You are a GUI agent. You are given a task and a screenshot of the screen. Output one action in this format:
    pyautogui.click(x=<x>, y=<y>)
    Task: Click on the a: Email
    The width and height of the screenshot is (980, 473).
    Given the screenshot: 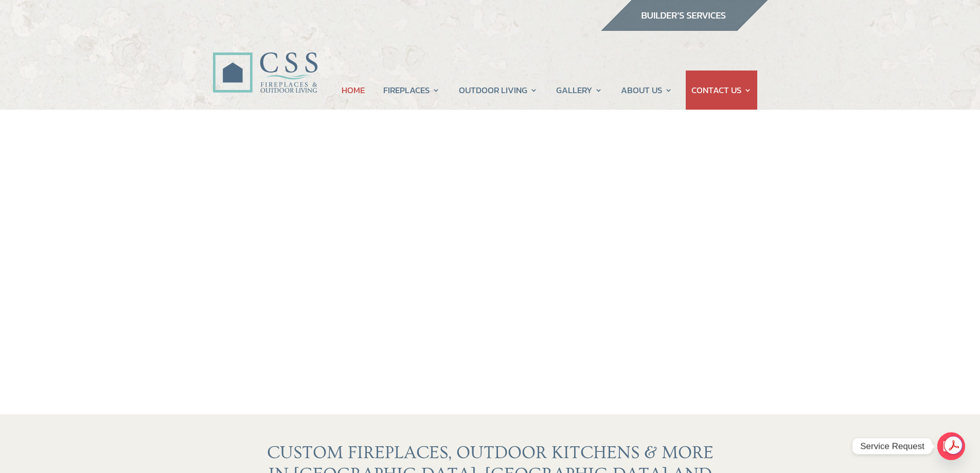 What is the action you would take?
    pyautogui.click(x=951, y=446)
    